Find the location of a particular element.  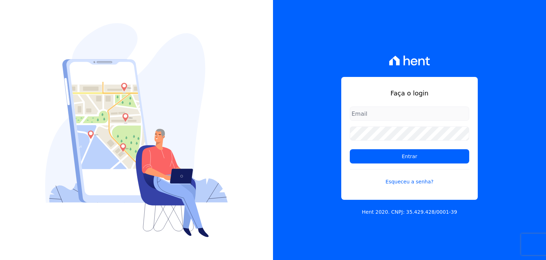

h1: Faça o login is located at coordinates (410, 93).